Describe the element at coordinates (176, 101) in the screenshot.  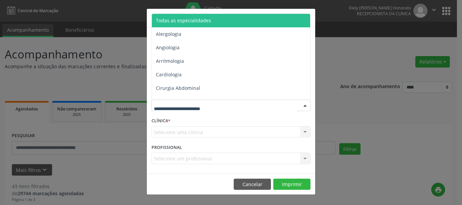
I see `span: Cirurgia Bariatrica` at that location.